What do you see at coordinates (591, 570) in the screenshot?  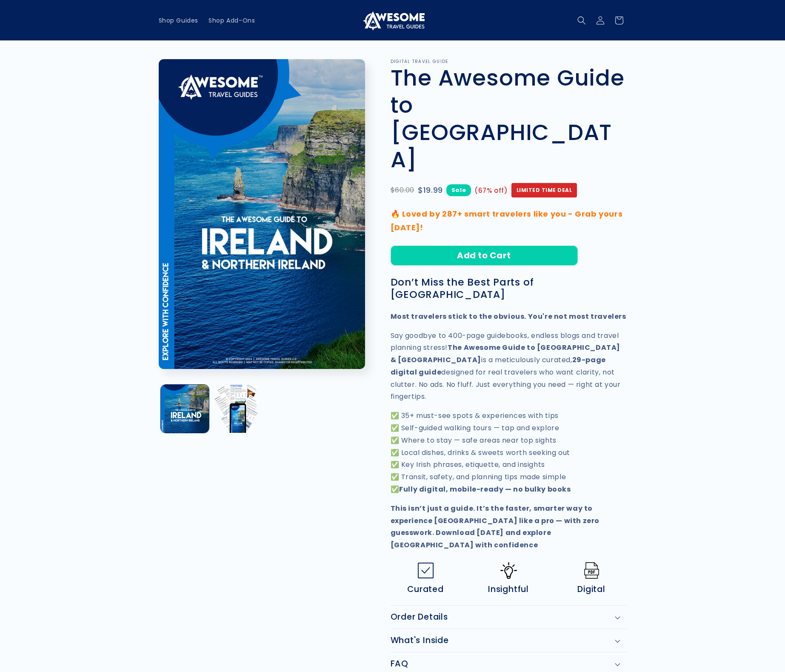 I see `img: Pdf.png` at bounding box center [591, 570].